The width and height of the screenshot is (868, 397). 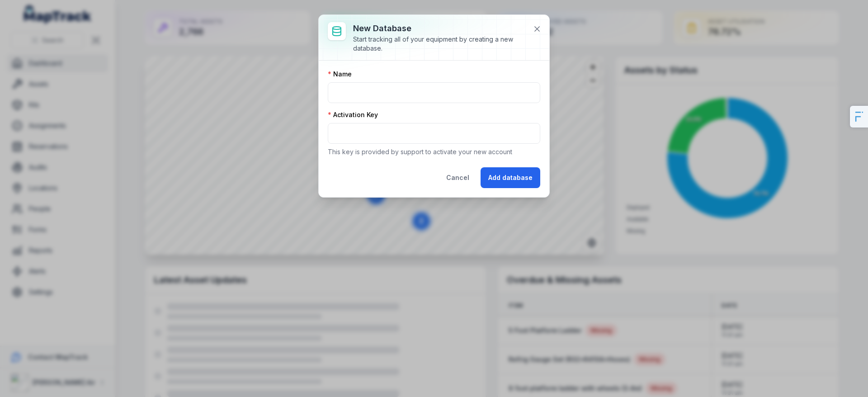 What do you see at coordinates (510, 177) in the screenshot?
I see `button: Add database` at bounding box center [510, 177].